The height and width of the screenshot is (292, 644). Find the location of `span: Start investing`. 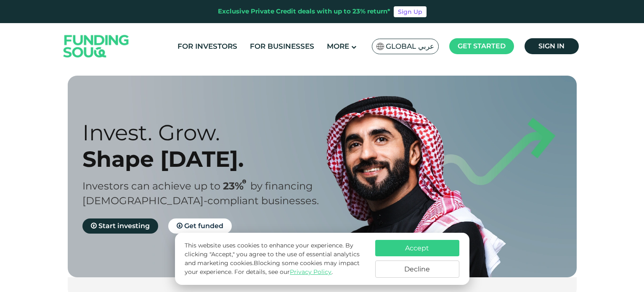

span: Start investing is located at coordinates (124, 226).